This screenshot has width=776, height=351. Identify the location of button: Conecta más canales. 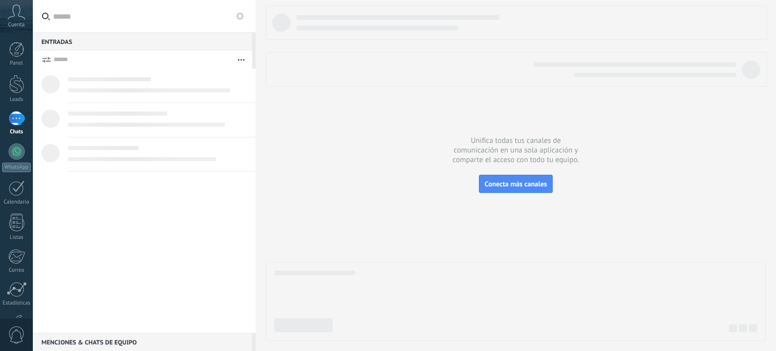
(515, 184).